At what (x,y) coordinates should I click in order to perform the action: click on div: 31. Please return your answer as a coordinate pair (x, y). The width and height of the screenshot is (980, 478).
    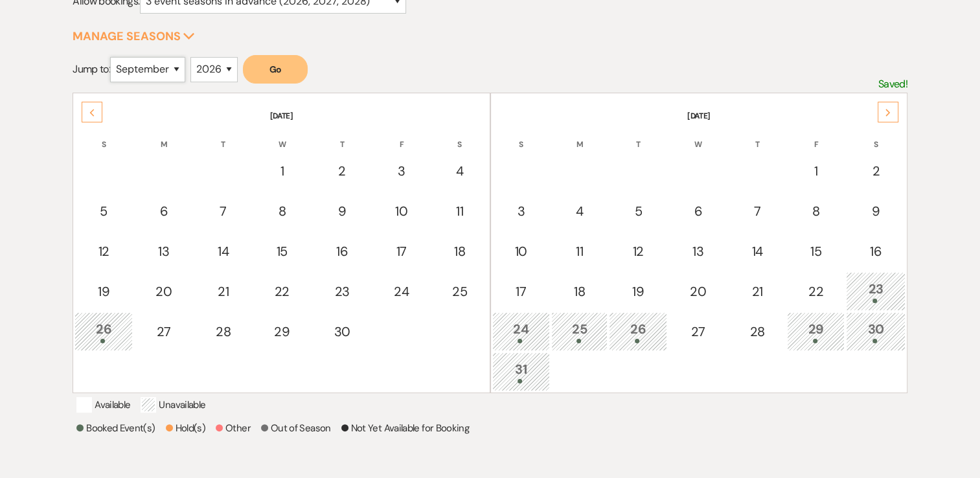
    Looking at the image, I should click on (521, 371).